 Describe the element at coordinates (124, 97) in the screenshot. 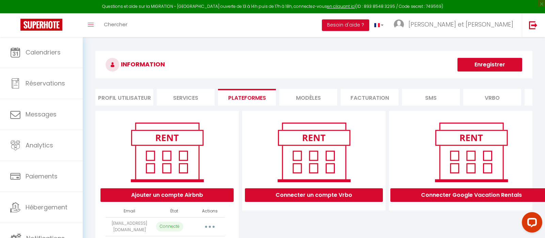

I see `li: Profil Utilisateur` at that location.